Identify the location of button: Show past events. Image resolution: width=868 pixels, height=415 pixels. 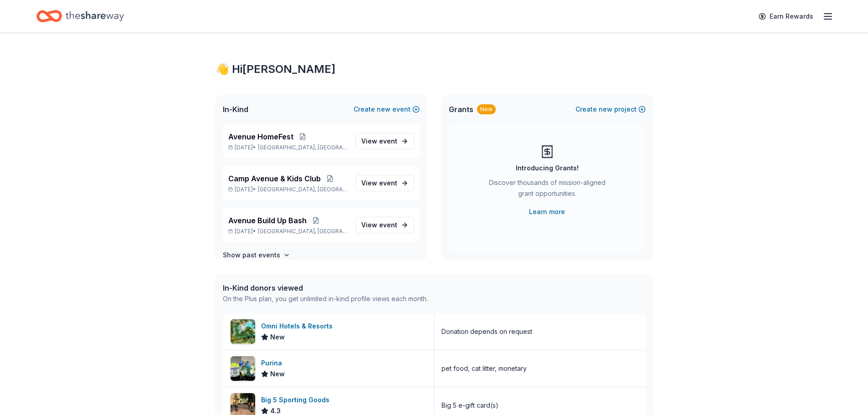
(256, 255).